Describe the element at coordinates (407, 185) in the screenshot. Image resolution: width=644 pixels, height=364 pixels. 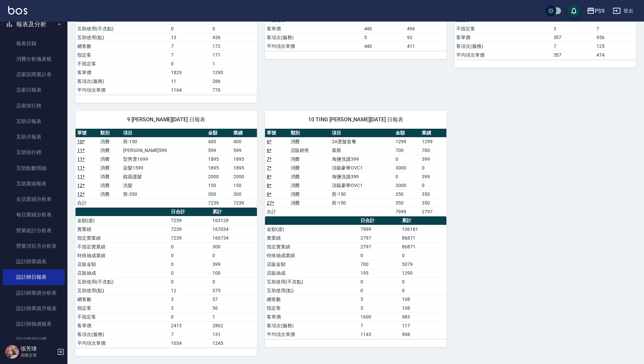
I see `td: 3000` at that location.